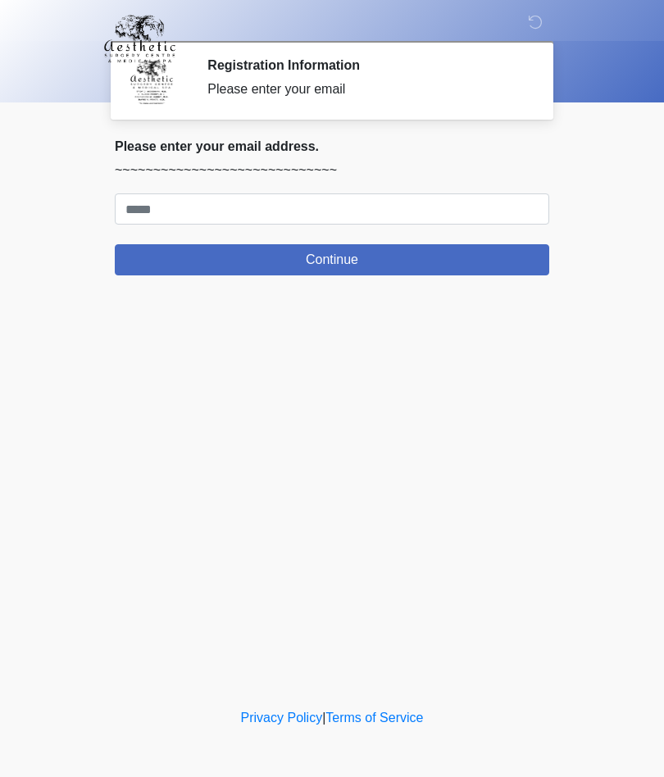 The image size is (664, 777). What do you see at coordinates (374, 717) in the screenshot?
I see `a: Terms of Service` at bounding box center [374, 717].